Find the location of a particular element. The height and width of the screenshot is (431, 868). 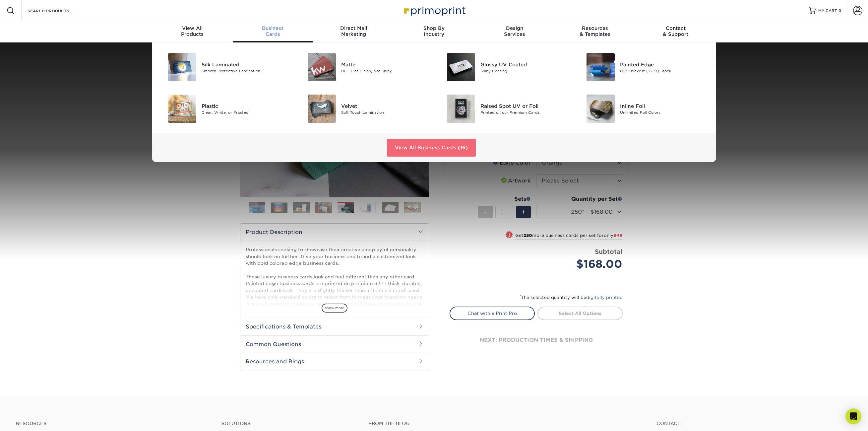

span: View All is located at coordinates (192, 28).